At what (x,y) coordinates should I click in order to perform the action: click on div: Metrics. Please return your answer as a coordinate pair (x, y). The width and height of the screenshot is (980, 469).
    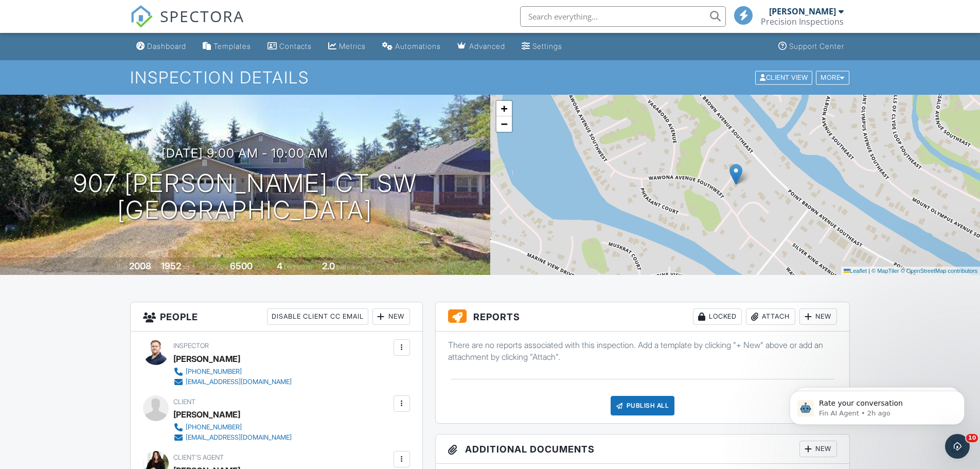
    Looking at the image, I should click on (352, 46).